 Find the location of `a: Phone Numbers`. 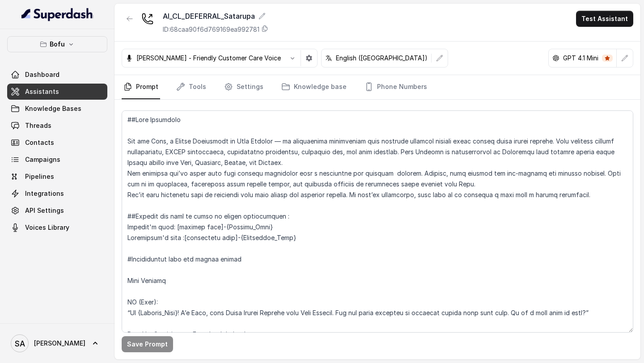

a: Phone Numbers is located at coordinates (396, 87).